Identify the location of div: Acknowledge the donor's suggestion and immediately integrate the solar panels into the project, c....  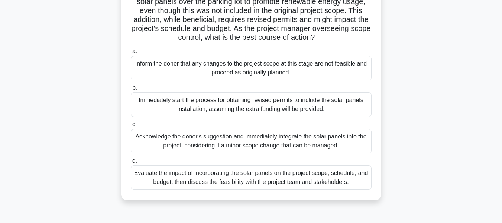
(251, 141).